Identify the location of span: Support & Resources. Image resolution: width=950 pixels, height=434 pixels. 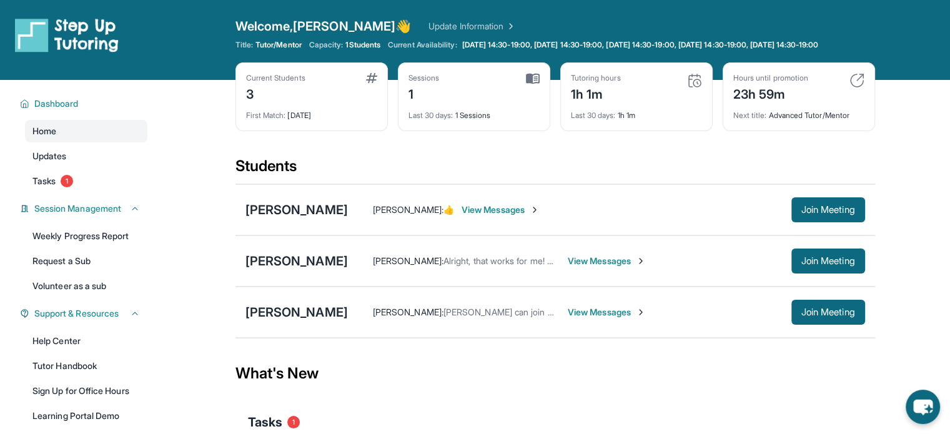
(76, 313).